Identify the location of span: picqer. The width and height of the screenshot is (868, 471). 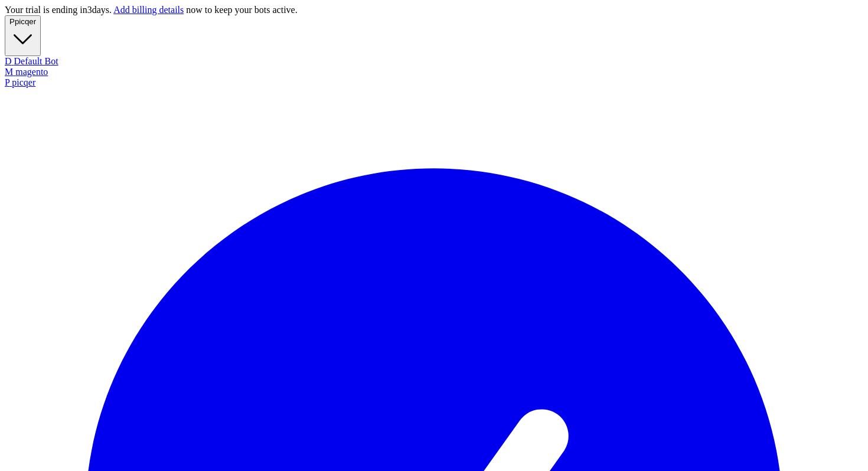
(25, 22).